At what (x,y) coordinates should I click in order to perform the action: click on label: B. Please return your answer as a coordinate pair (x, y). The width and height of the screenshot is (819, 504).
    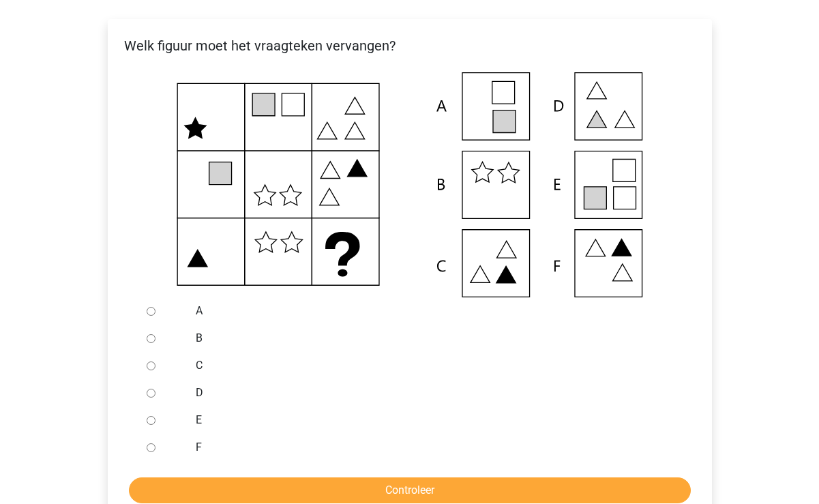
    Looking at the image, I should click on (432, 338).